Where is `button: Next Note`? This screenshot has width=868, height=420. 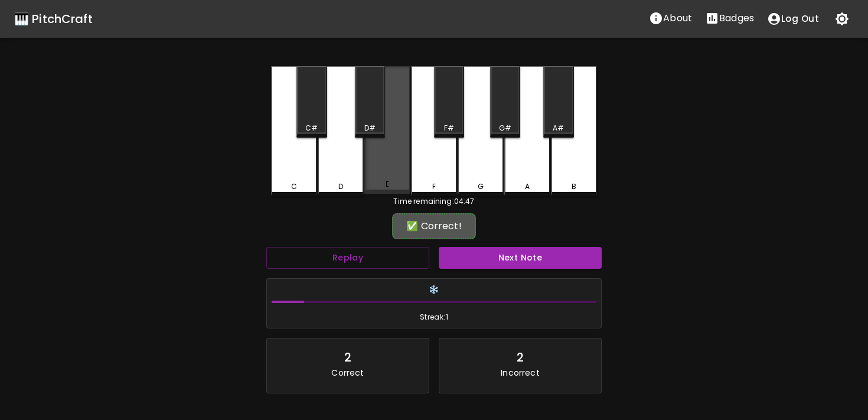
button: Next Note is located at coordinates (520, 258).